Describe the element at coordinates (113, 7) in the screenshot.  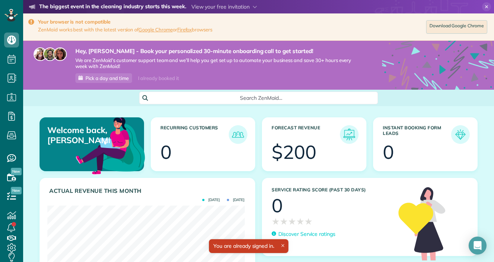
I see `strong: The biggest event in the cleaning industry starts this week.` at that location.